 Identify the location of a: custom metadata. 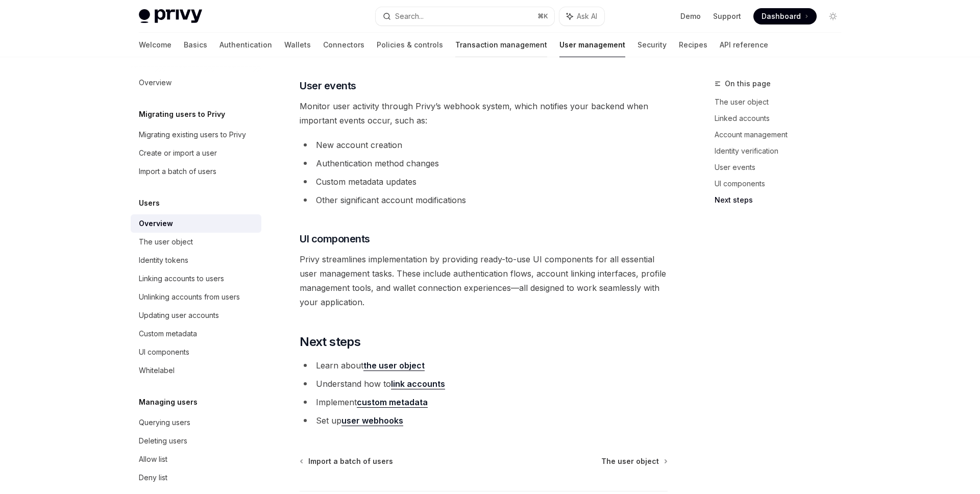
(392, 402).